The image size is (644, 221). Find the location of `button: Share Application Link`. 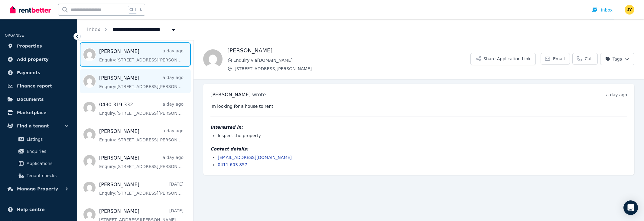

button: Share Application Link is located at coordinates (503, 59).